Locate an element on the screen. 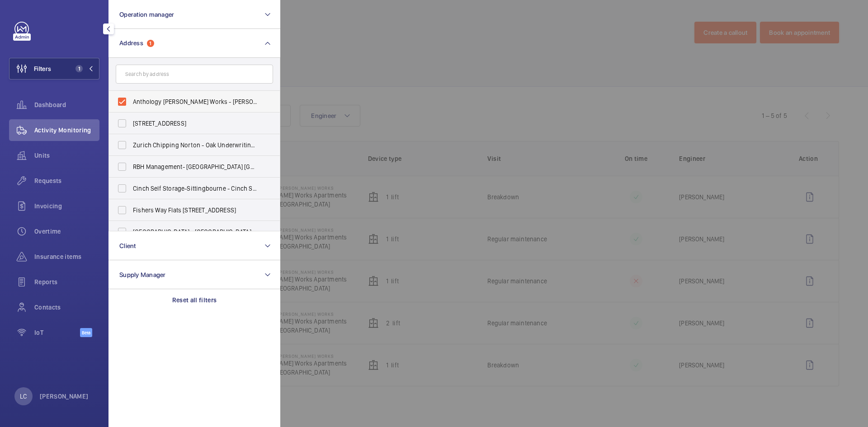 The height and width of the screenshot is (427, 868). span: Contacts is located at coordinates (67, 308).